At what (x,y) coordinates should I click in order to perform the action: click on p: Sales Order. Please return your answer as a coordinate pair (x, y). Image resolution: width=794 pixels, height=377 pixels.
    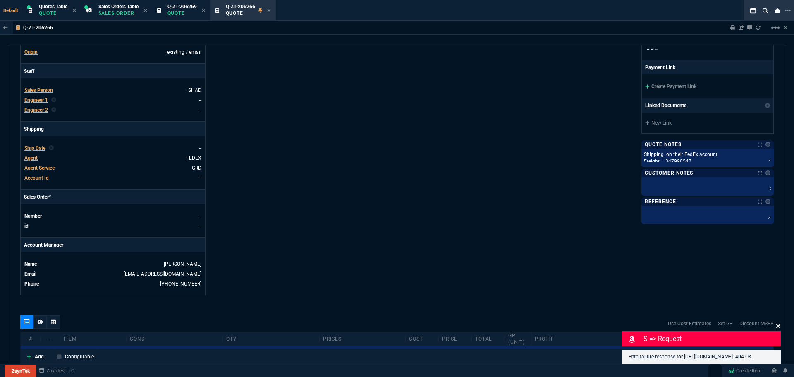
    Looking at the image, I should click on (118, 13).